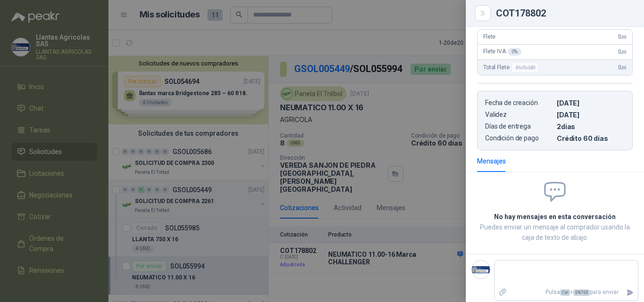 The height and width of the screenshot is (302, 644). Describe the element at coordinates (564, 13) in the screenshot. I see `div: COT178802` at that location.